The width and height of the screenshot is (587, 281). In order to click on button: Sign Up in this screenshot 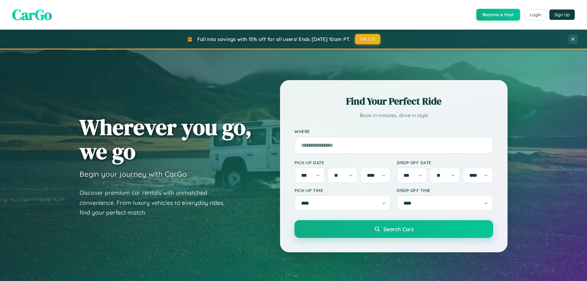, I will do `click(562, 15)`.